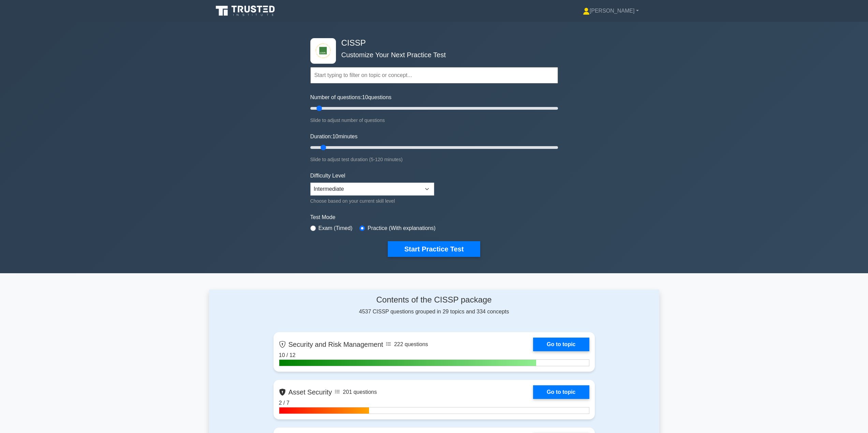 The image size is (868, 433). What do you see at coordinates (336, 228) in the screenshot?
I see `label: Exam (Timed)` at bounding box center [336, 228].